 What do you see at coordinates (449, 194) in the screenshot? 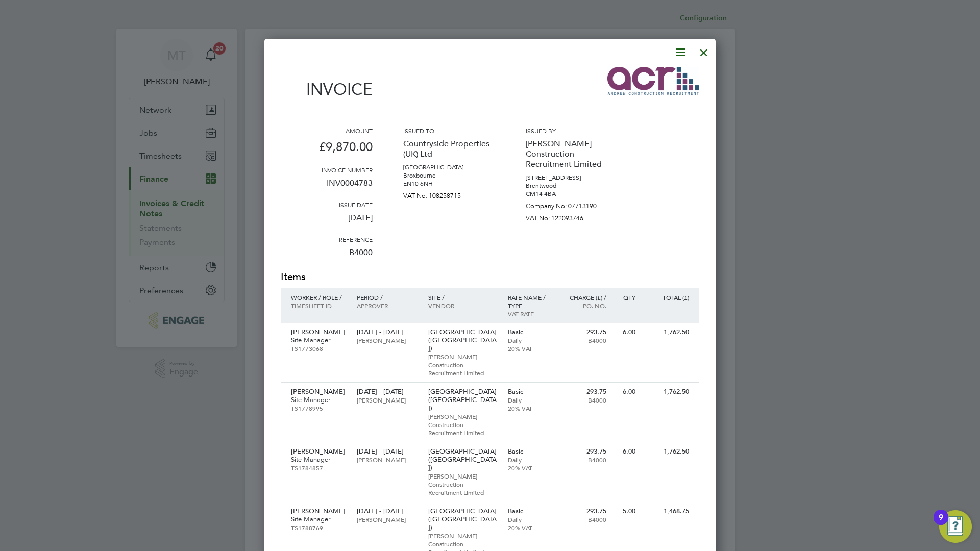
I see `p: VAT No: 108258715` at bounding box center [449, 194].